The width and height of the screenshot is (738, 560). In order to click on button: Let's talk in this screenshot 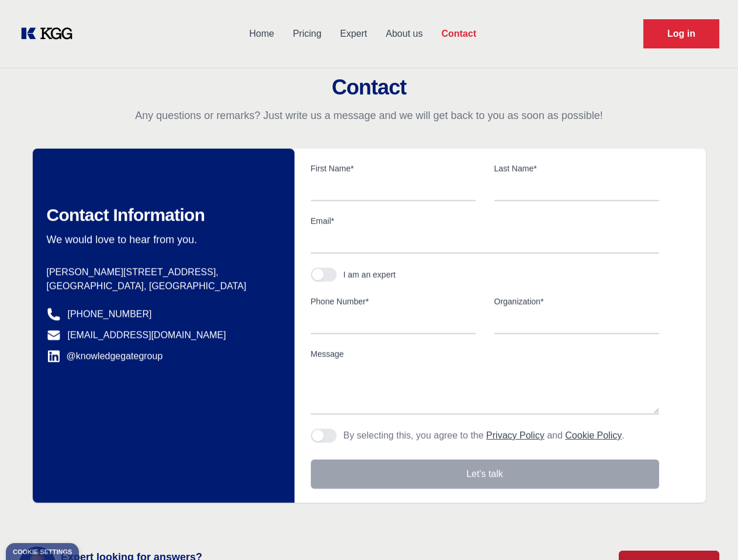, I will do `click(484, 474)`.